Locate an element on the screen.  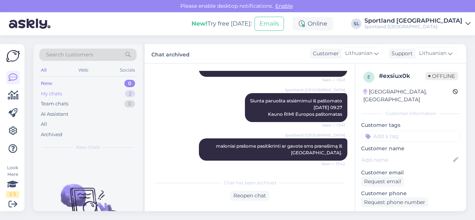
div: Request phone number is located at coordinates (395, 202).